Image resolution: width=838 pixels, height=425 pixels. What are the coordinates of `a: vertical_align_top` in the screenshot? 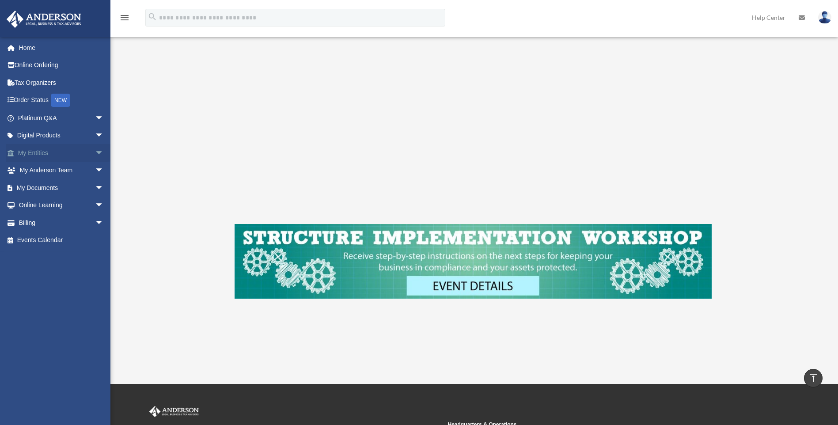 It's located at (813, 378).